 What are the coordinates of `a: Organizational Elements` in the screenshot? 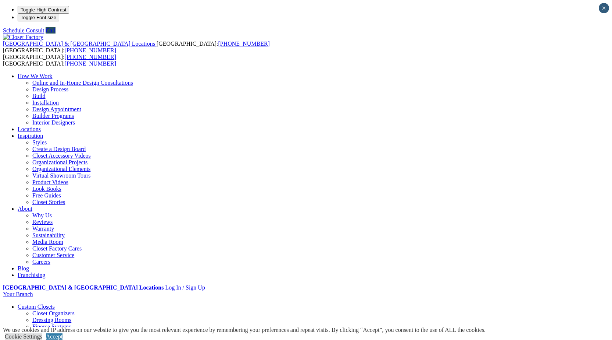 It's located at (61, 168).